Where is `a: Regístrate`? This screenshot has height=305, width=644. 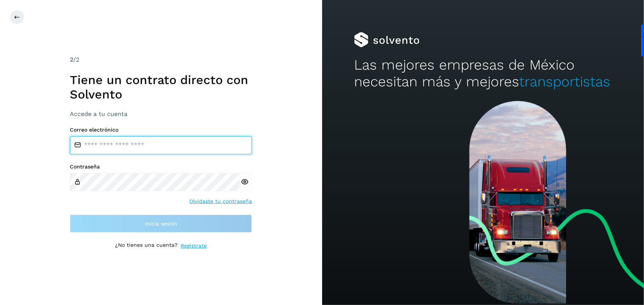
a: Regístrate is located at coordinates (193, 245).